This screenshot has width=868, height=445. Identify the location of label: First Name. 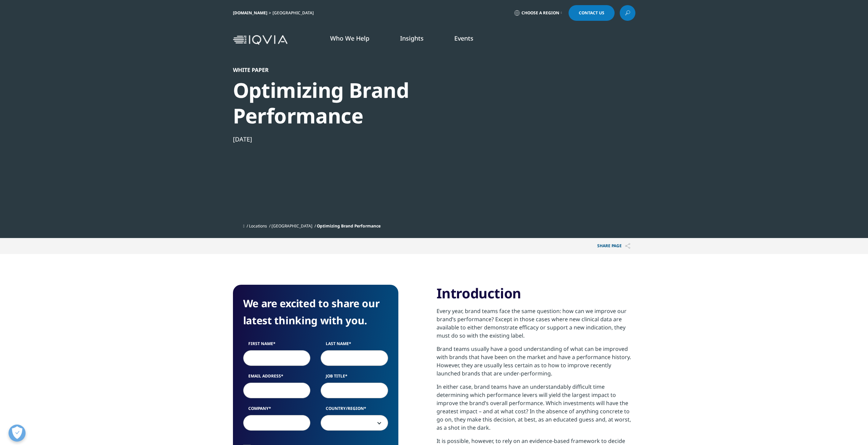
(277, 345).